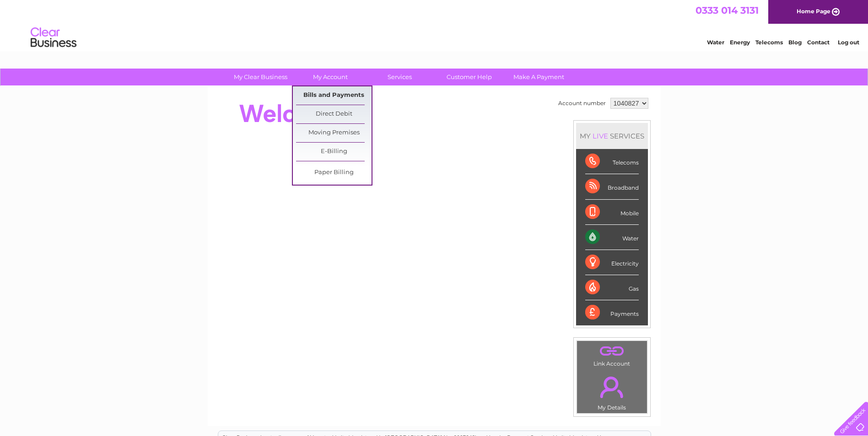 The image size is (868, 436). Describe the element at coordinates (818, 42) in the screenshot. I see `a: Contact` at that location.